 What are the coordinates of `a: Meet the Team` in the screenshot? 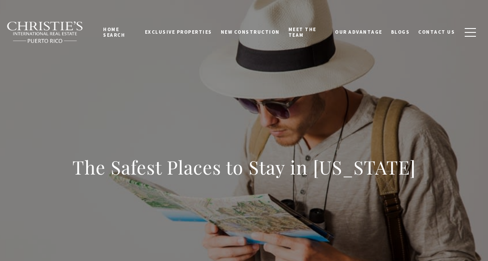 It's located at (308, 32).